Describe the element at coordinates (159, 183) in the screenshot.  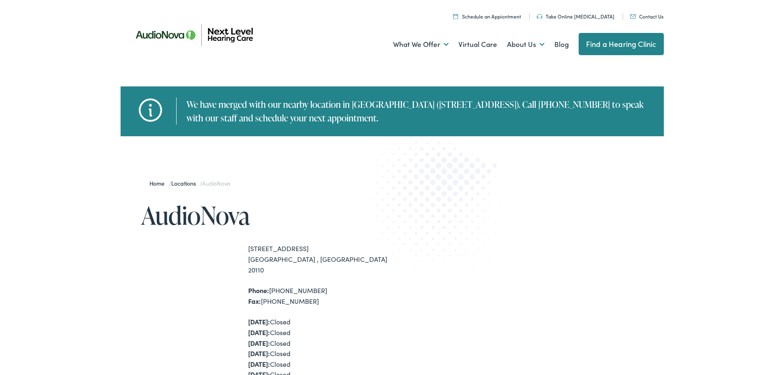
I see `a: Home` at that location.